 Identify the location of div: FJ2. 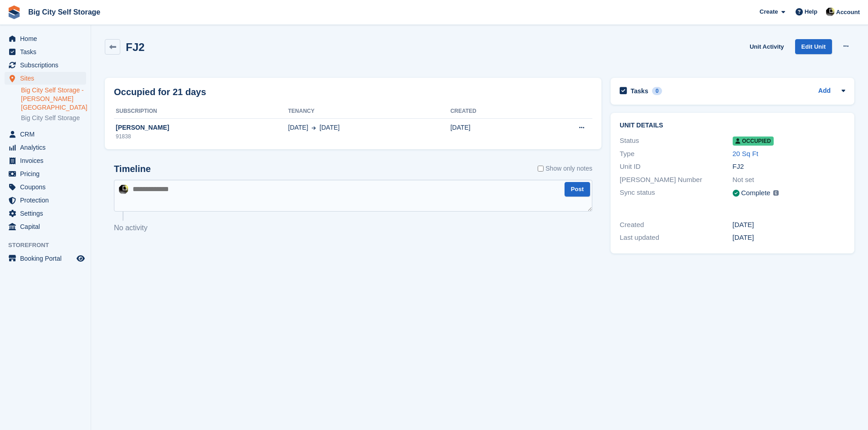
(788, 167).